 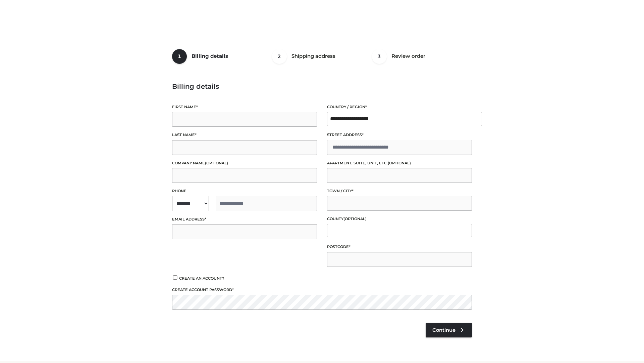 What do you see at coordinates (322, 86) in the screenshot?
I see `h3: Billing details` at bounding box center [322, 86].